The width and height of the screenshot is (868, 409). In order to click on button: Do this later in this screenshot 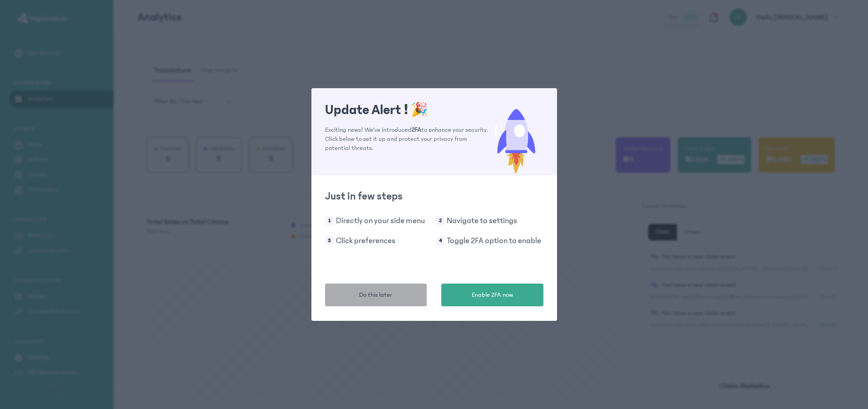, I will do `click(376, 295)`.